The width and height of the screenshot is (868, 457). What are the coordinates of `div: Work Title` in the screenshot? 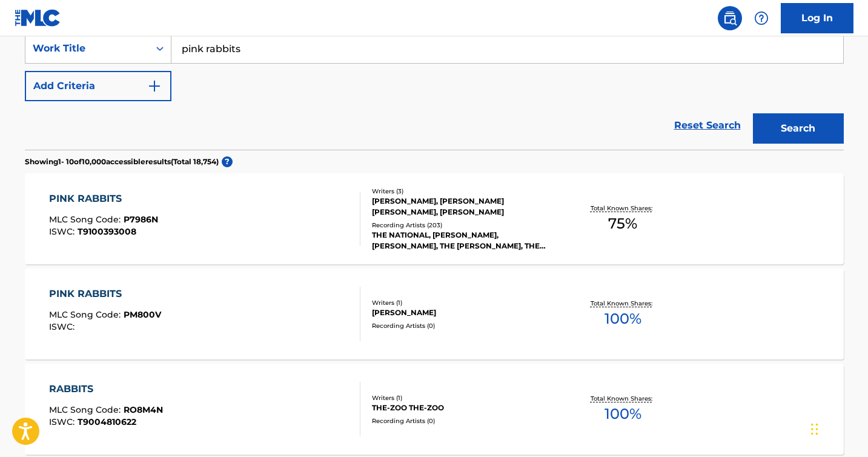 It's located at (87, 49).